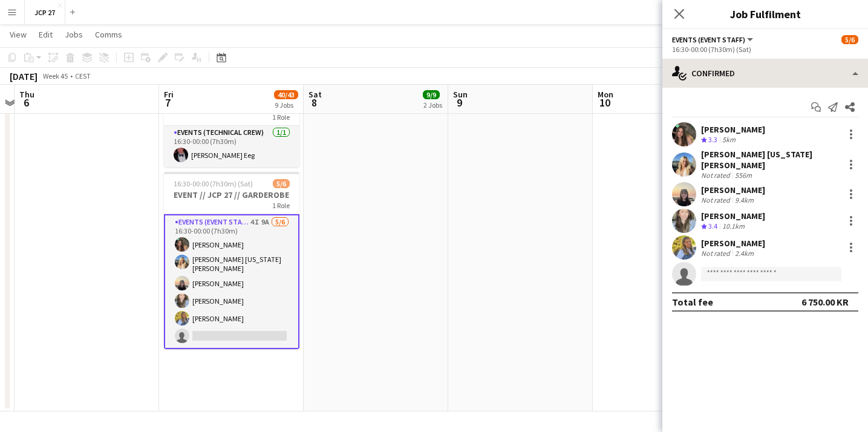 This screenshot has height=432, width=868. I want to click on span: 3.3, so click(713, 139).